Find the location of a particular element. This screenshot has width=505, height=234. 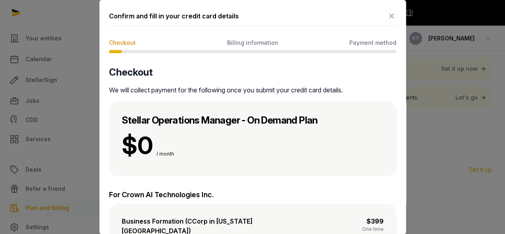

span: Payment method is located at coordinates (373, 43).